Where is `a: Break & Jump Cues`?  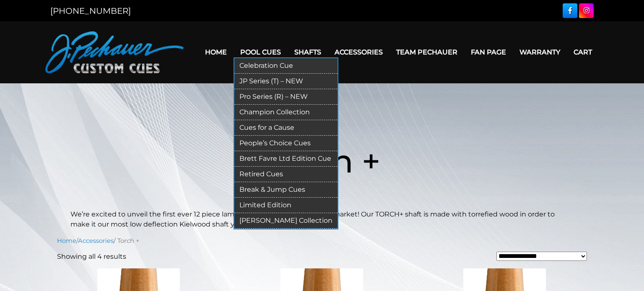 a: Break & Jump Cues is located at coordinates (286, 190).